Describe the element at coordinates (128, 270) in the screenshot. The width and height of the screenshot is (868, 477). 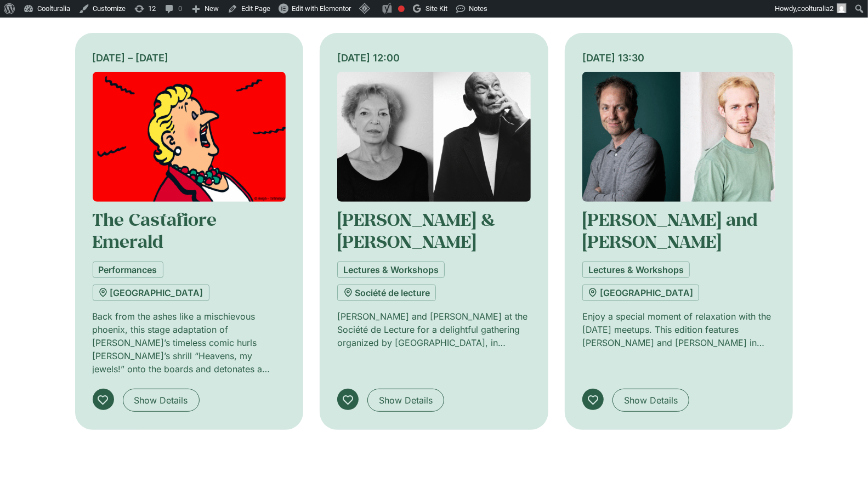
I see `a: Performances` at that location.